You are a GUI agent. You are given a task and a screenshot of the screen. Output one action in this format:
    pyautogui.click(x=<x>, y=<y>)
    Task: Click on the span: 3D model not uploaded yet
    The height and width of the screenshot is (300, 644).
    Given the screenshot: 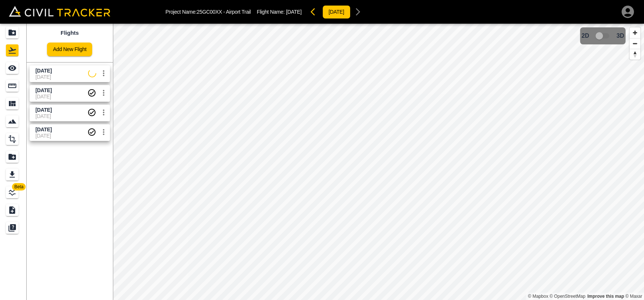 What is the action you would take?
    pyautogui.click(x=603, y=36)
    